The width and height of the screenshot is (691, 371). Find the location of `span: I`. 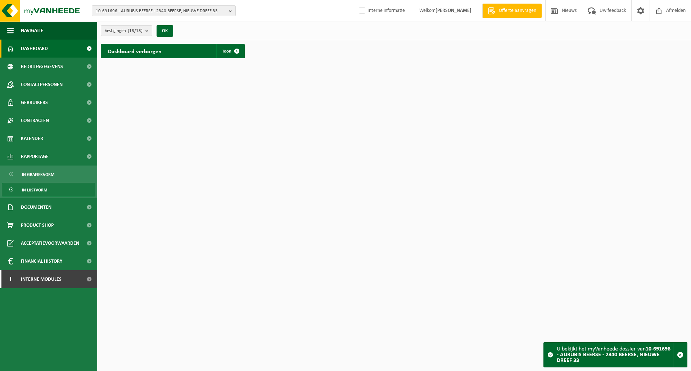

span: I is located at coordinates (10, 279).